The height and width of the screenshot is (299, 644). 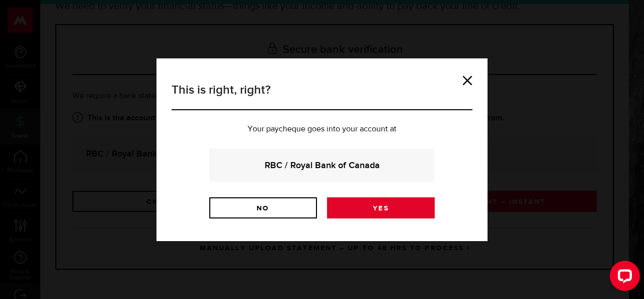 I want to click on h3: This is right, right?, so click(x=322, y=95).